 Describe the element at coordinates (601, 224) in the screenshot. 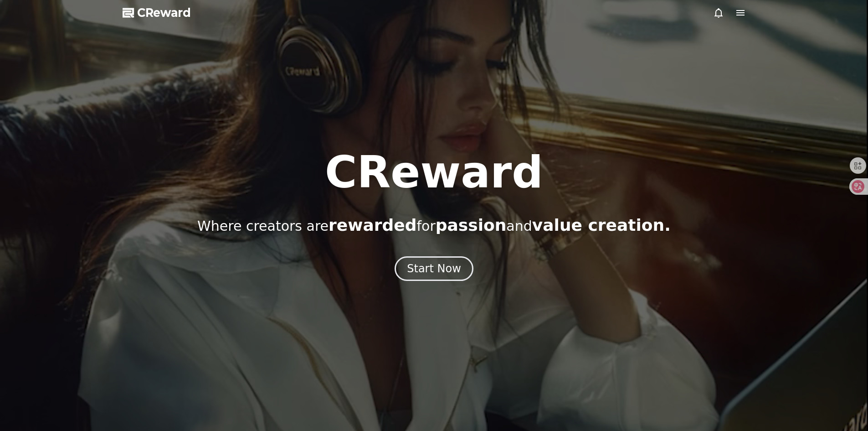

I see `span: value creation.` at that location.